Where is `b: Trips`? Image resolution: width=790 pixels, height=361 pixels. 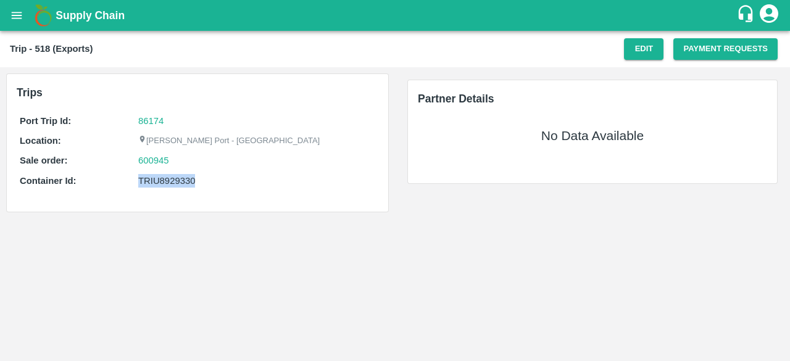 b: Trips is located at coordinates (30, 93).